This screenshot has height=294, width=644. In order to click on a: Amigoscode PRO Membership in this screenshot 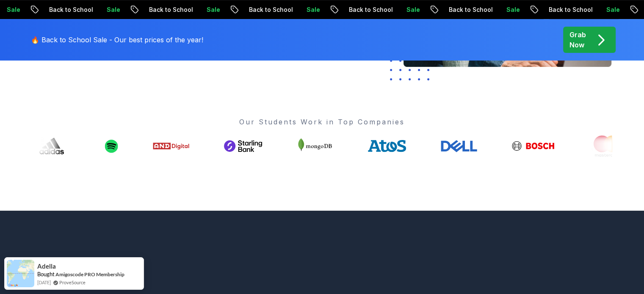, I will do `click(90, 275)`.